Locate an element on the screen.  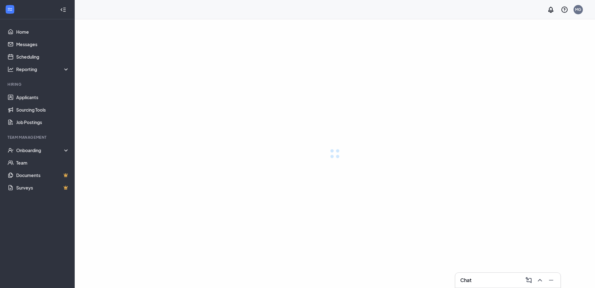
svg: ComposeMessage is located at coordinates (529, 280).